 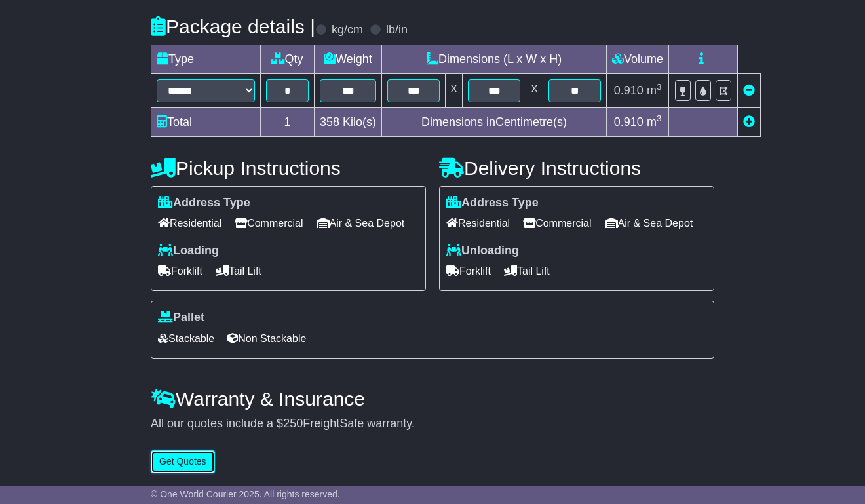 I want to click on label: Unloading, so click(x=483, y=251).